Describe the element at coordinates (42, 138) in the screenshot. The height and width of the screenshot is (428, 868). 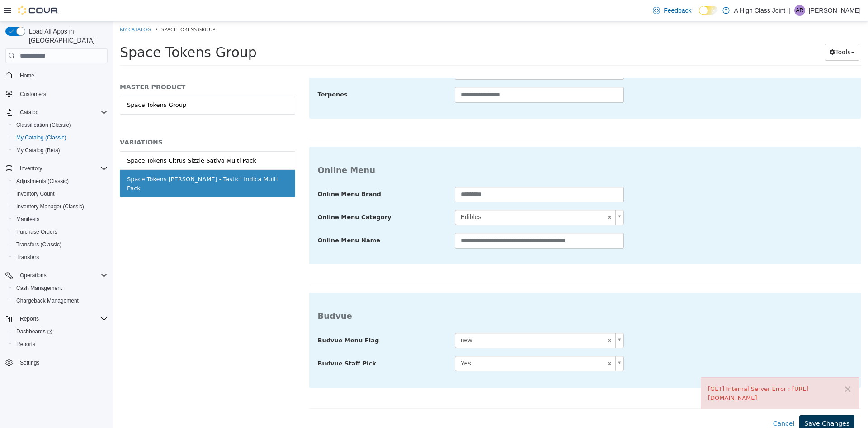
I see `a: My Catalog (Classic)` at that location.